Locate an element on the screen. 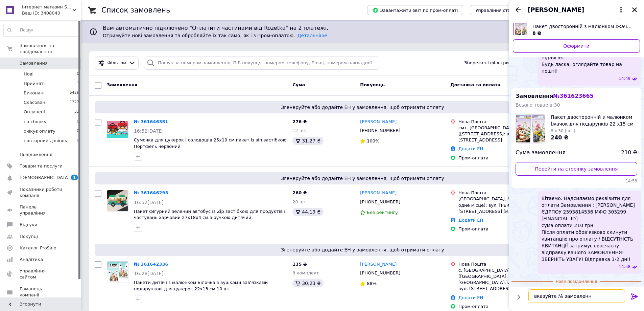 This screenshot has height=311, width=644. span: 14:49 12.09.2025 is located at coordinates (624, 79).